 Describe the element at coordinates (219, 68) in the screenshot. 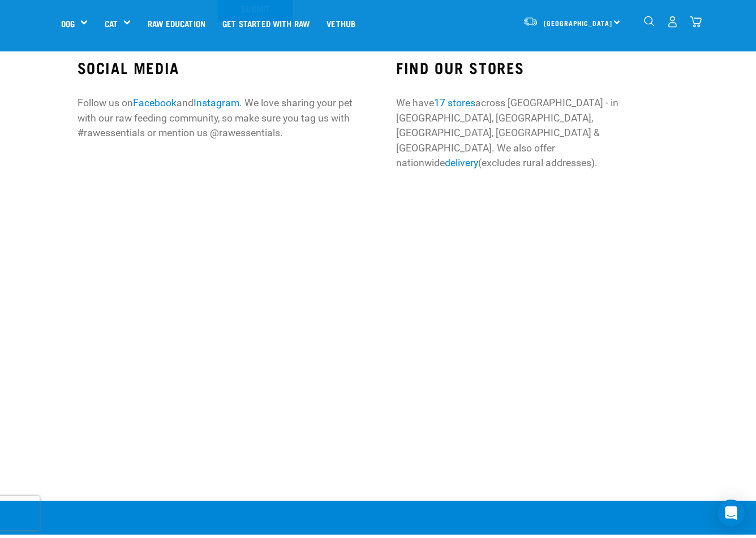

I see `h3: SOCIAL MEDIA` at that location.